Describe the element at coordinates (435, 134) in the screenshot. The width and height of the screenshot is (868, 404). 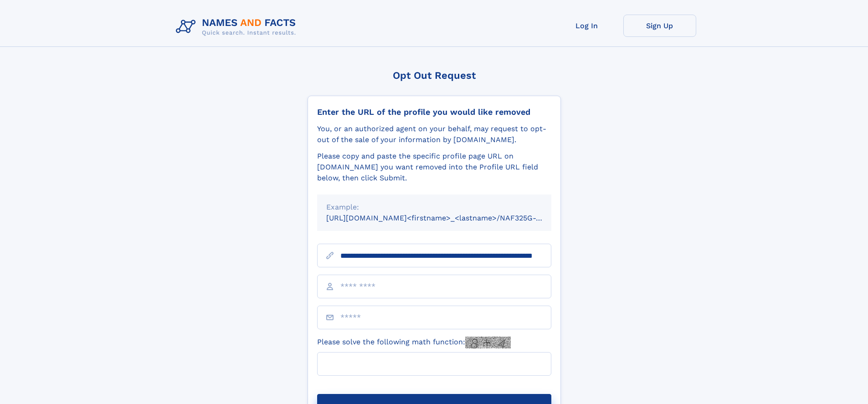
I see `div: You, or an authorized agent on your behalf, may request to opt-out of the sale of your informatio...` at that location.